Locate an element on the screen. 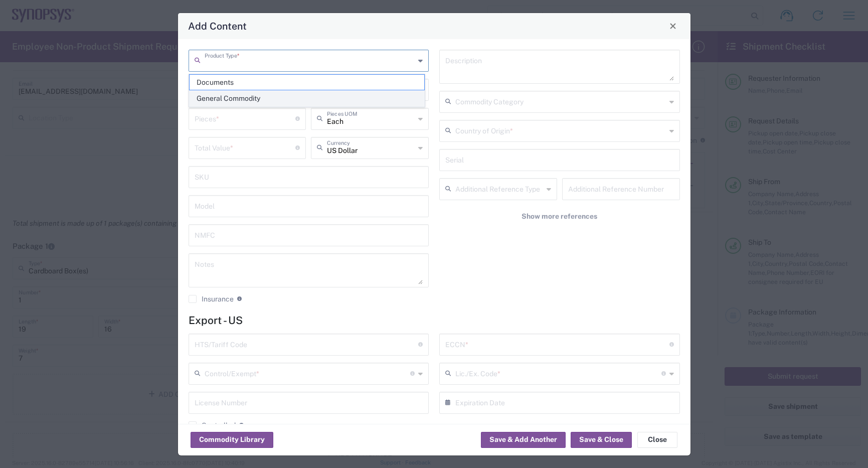 The width and height of the screenshot is (868, 468). button: Save & Close is located at coordinates (601, 440).